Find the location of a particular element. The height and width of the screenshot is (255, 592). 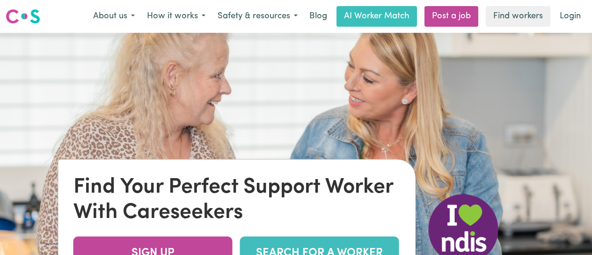

button: Safety & resources is located at coordinates (257, 16).